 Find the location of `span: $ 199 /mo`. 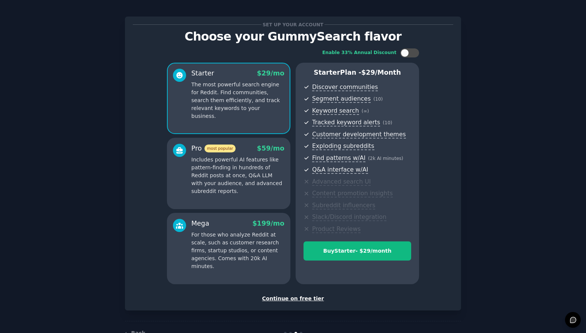

span: $ 199 /mo is located at coordinates (268, 223).